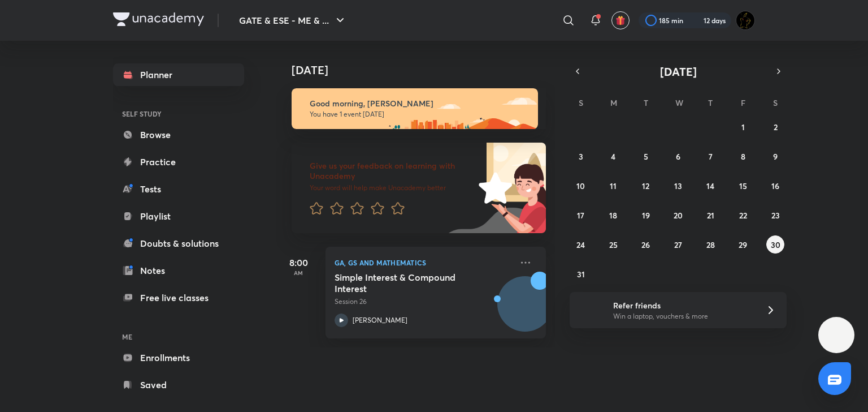 Image resolution: width=868 pixels, height=412 pixels. Describe the element at coordinates (710, 156) in the screenshot. I see `abbr: August 7, 2025` at that location.